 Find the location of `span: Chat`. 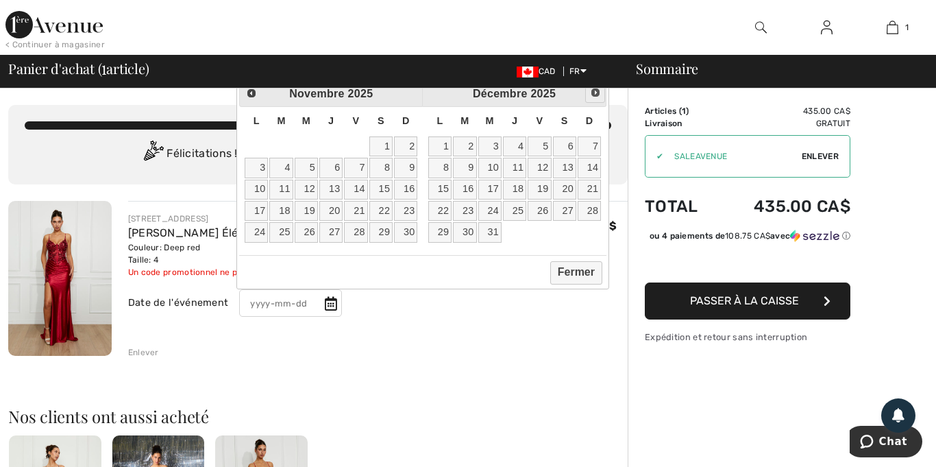

span: Chat is located at coordinates (43, 16).